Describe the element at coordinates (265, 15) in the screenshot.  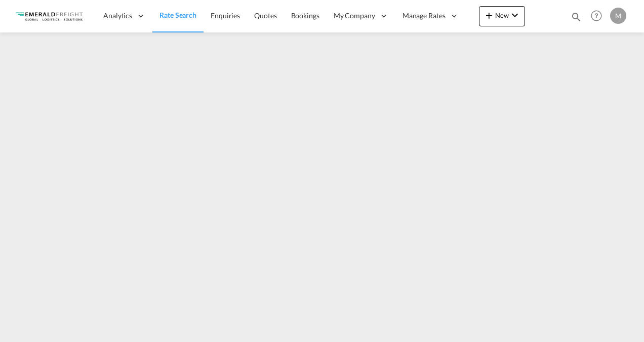
I see `span: Quotes` at that location.